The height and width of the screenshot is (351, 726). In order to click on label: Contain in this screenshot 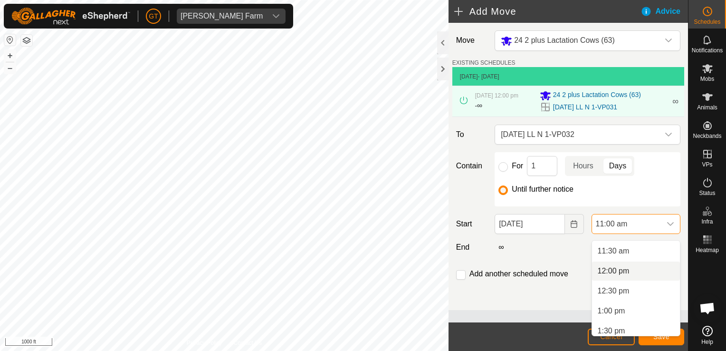, I will do `click(472, 166)`.